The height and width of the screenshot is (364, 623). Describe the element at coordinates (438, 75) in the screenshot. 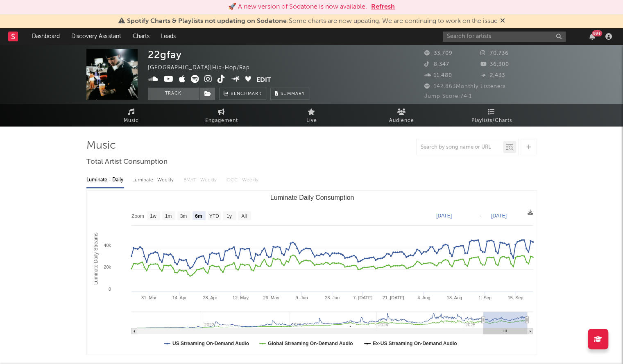

I see `span: 11,480` at that location.